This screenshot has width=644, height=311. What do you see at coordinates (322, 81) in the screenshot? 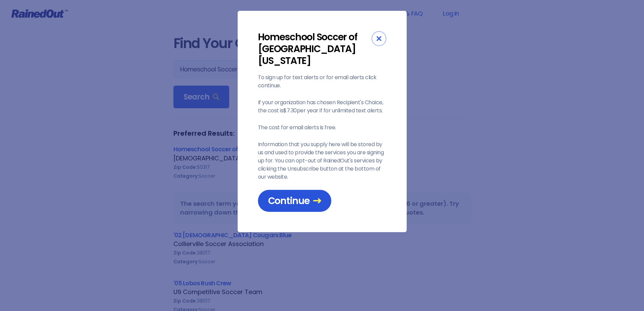
I see `p: To sign up for text alerts or for email alerts click continue.` at bounding box center [322, 81].